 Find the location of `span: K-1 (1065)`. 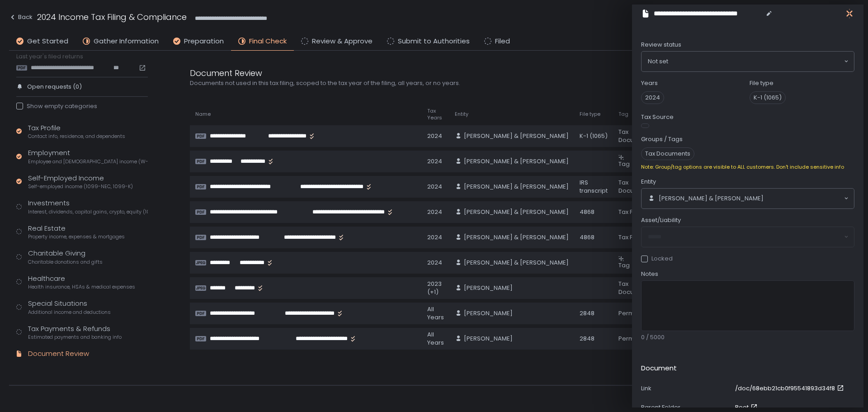

span: K-1 (1065) is located at coordinates (768, 97).